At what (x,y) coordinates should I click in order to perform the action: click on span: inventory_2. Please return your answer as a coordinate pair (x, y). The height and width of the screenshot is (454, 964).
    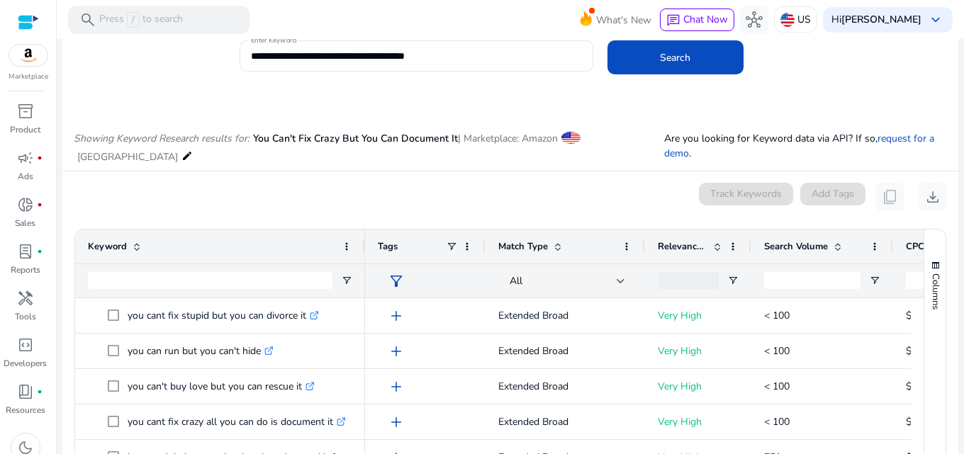
    Looking at the image, I should click on (26, 111).